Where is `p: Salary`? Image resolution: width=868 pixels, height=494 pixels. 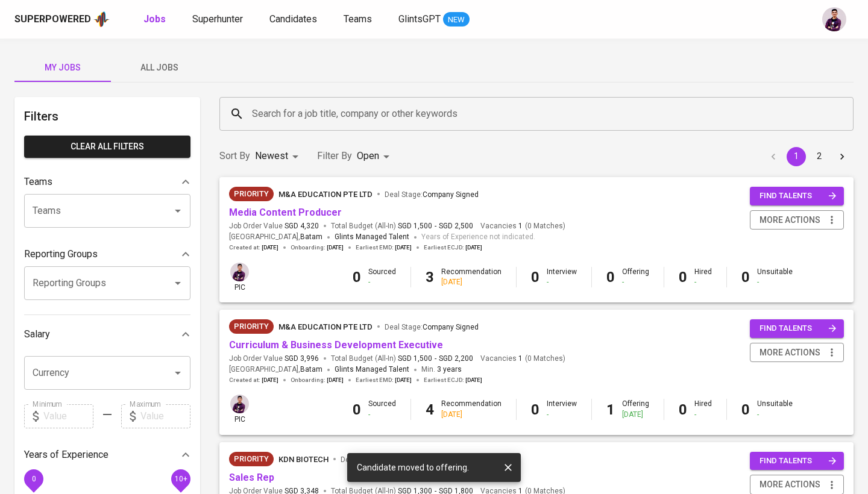
p: Salary is located at coordinates (37, 334).